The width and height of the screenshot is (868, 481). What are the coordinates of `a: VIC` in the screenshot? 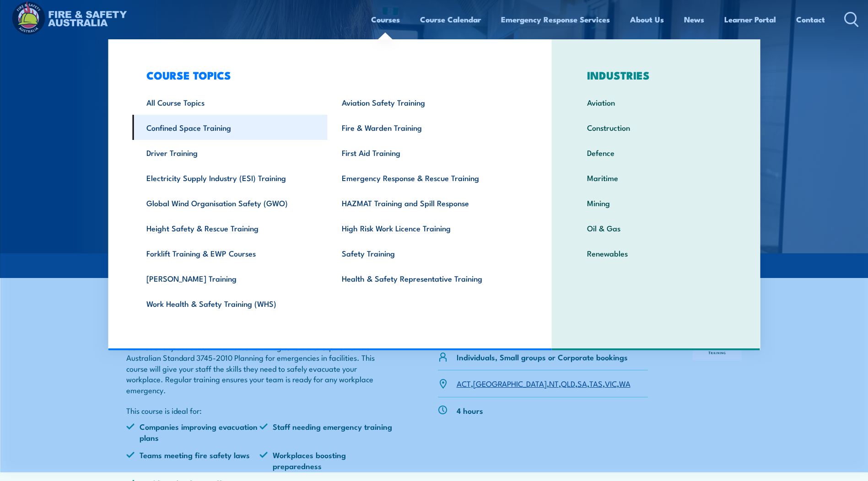 It's located at (611, 383).